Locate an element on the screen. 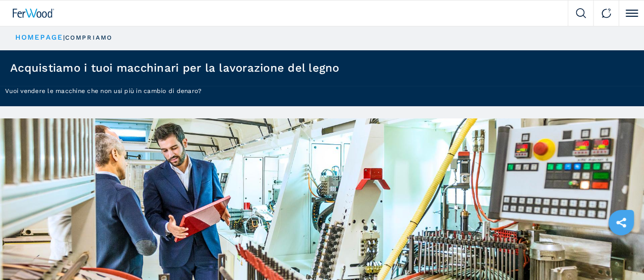 Image resolution: width=644 pixels, height=280 pixels. a: HOMEPAGE is located at coordinates (39, 37).